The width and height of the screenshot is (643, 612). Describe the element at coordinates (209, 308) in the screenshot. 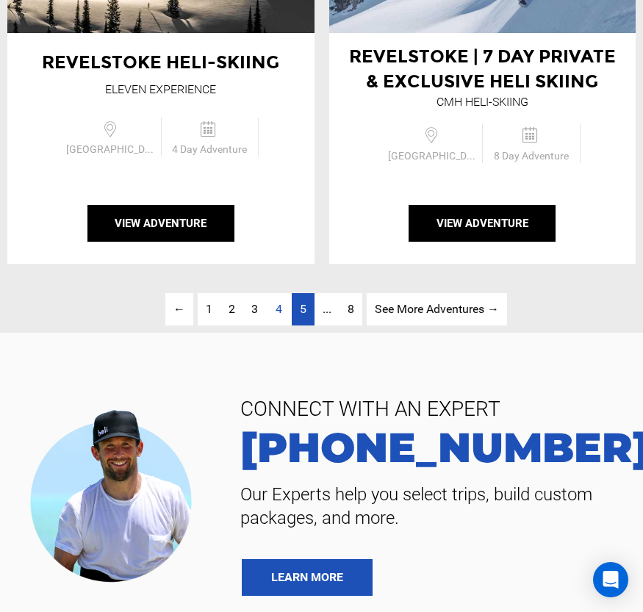

I see `span: 1` at that location.